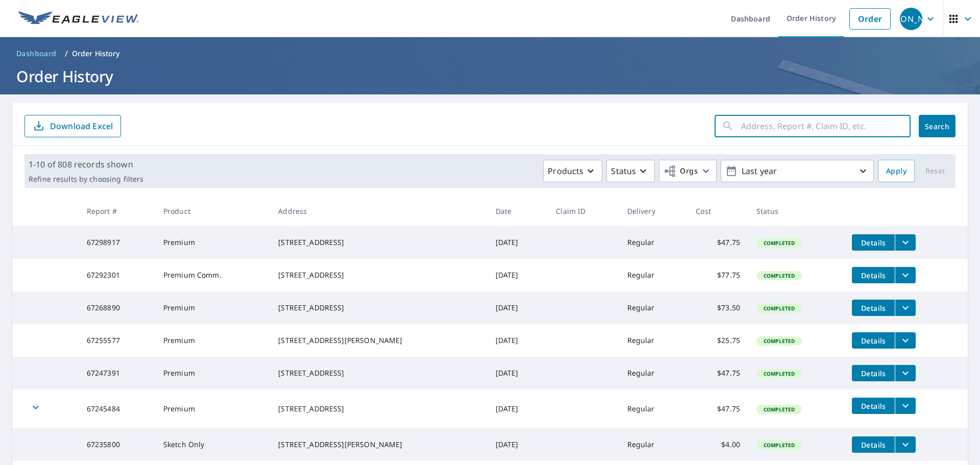 Image resolution: width=980 pixels, height=465 pixels. What do you see at coordinates (796, 211) in the screenshot?
I see `th: Status` at bounding box center [796, 211].